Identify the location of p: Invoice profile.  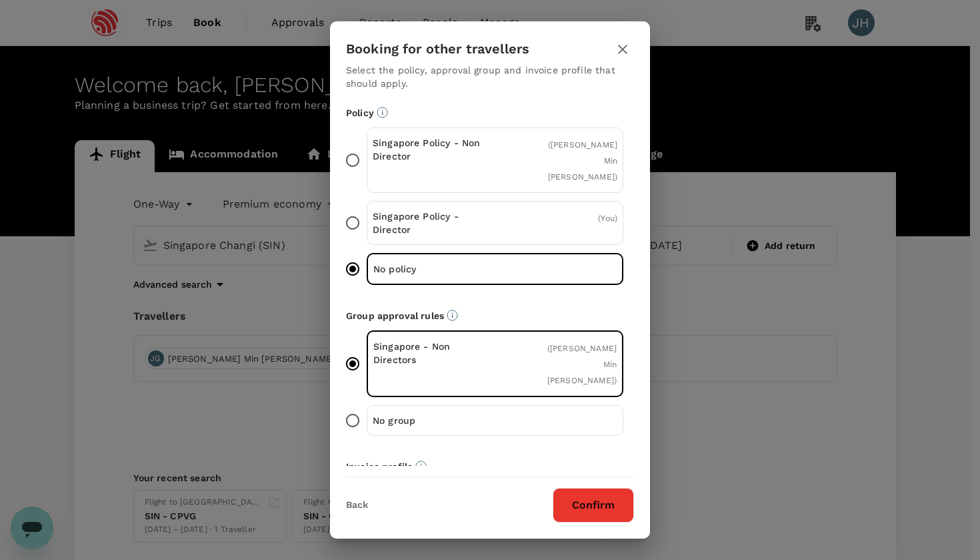
(490, 467).